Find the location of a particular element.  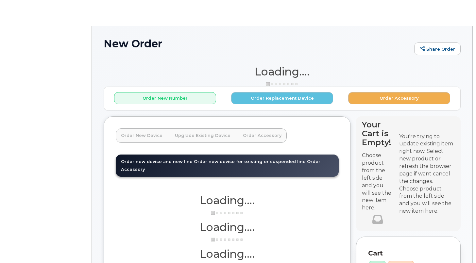

div: You're trying to update existing item right now. Select new product or refresh the browser page i... is located at coordinates (427, 159).